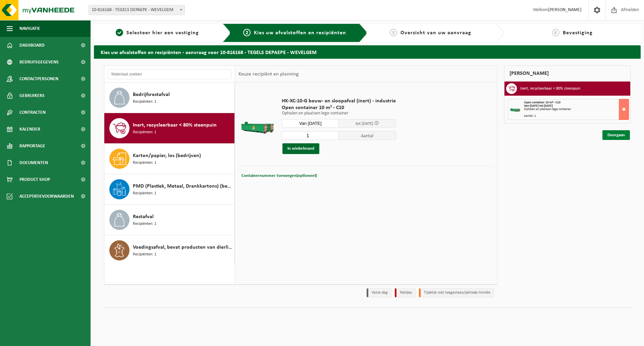 The height and width of the screenshot is (346, 644). Describe the element at coordinates (379, 293) in the screenshot. I see `li: Vaste dag` at that location.